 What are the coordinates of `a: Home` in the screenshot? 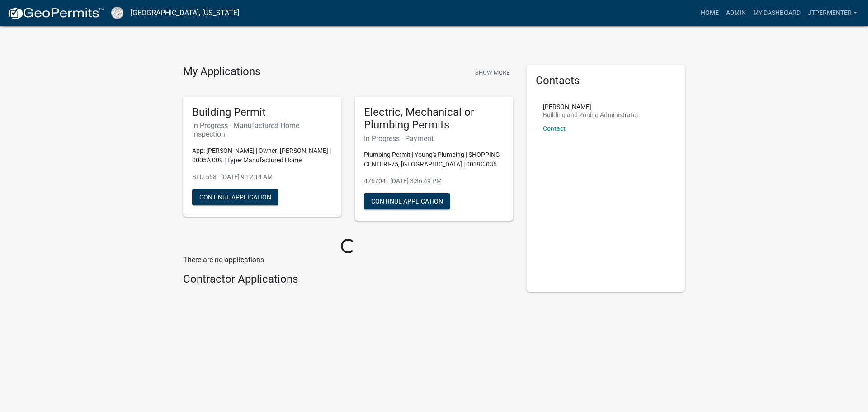 It's located at (710, 13).